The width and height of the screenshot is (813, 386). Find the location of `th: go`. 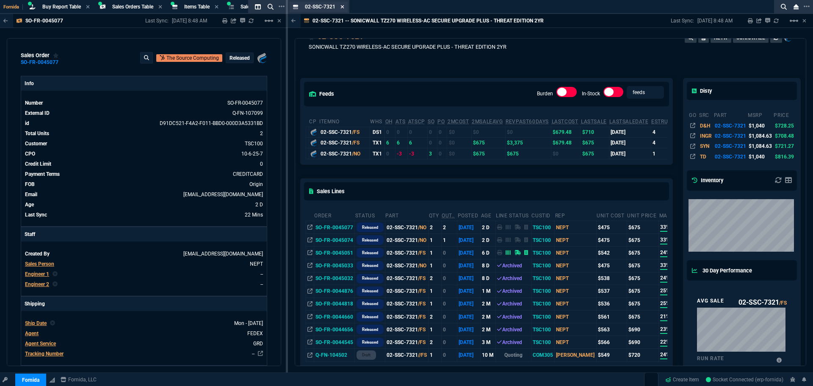

th: go is located at coordinates (694, 114).